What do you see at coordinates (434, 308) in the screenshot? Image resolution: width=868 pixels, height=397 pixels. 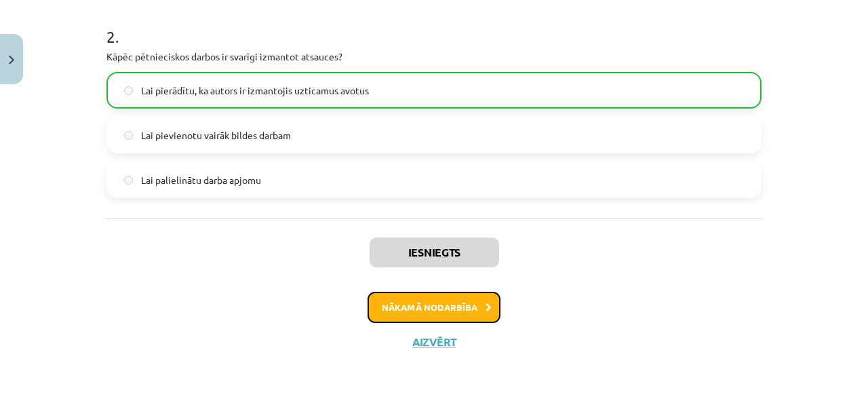 I see `button: Nākamā nodarbība` at bounding box center [434, 308].